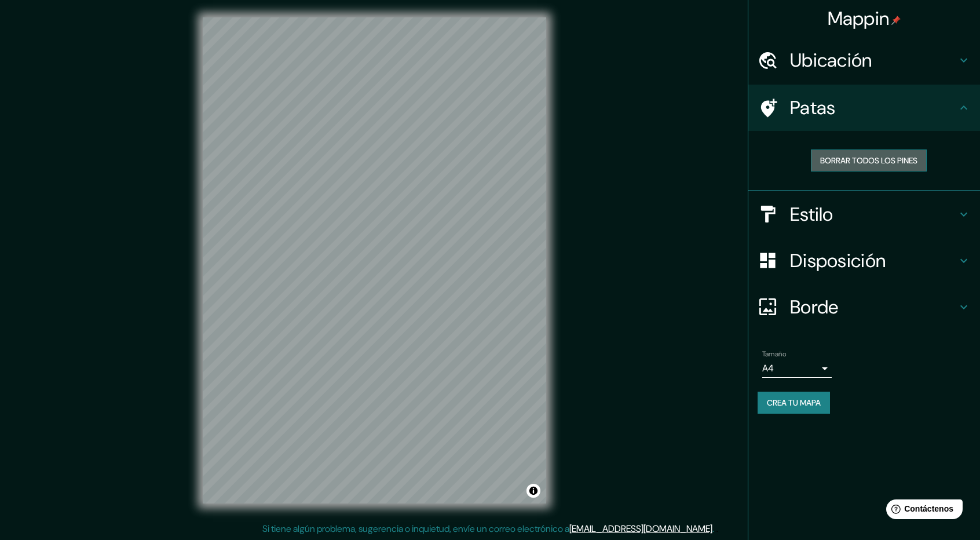 The width and height of the screenshot is (980, 540). What do you see at coordinates (794, 402) in the screenshot?
I see `button: Crea tu mapa` at bounding box center [794, 402].